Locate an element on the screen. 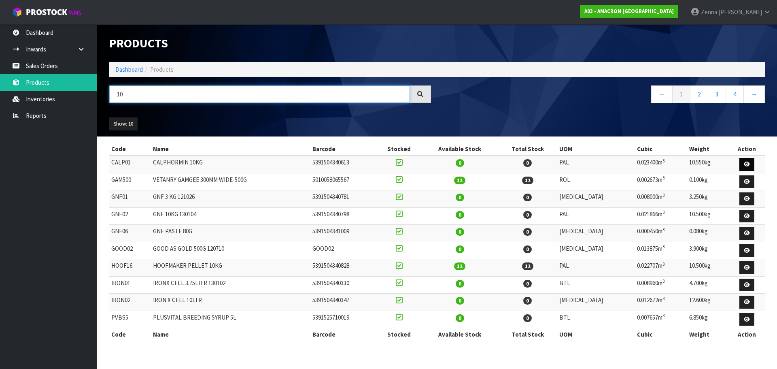 Image resolution: width=777 pixels, height=369 pixels. td: 0.007657m is located at coordinates (661, 319).